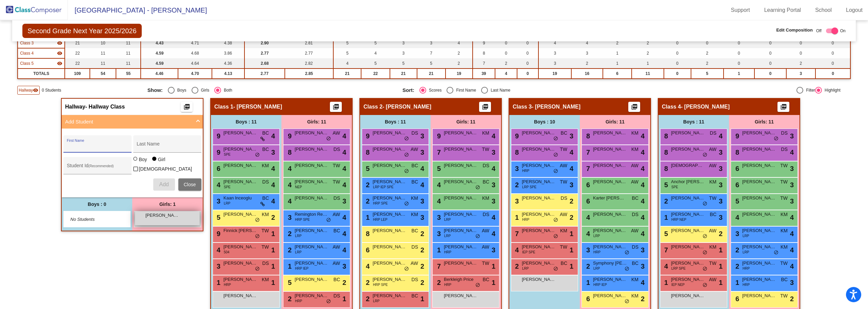 This screenshot has height=309, width=868. Describe the element at coordinates (78, 73) in the screenshot. I see `td: 109` at that location.